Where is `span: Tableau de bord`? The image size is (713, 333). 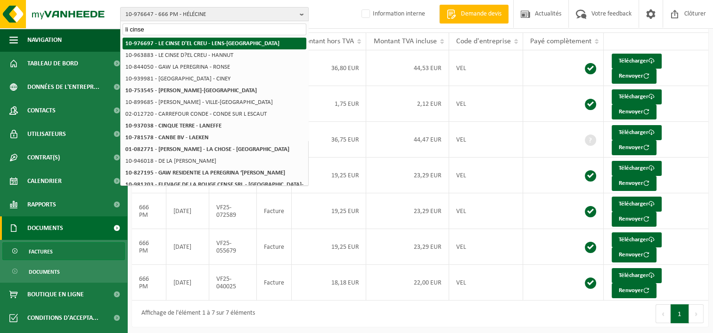
span: Tableau de bord is located at coordinates (53, 64).